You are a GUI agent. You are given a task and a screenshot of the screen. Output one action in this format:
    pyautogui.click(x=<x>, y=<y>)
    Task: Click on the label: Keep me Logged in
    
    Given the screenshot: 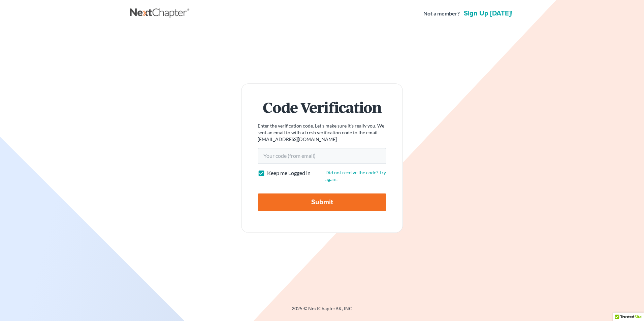 What is the action you would take?
    pyautogui.click(x=288, y=173)
    